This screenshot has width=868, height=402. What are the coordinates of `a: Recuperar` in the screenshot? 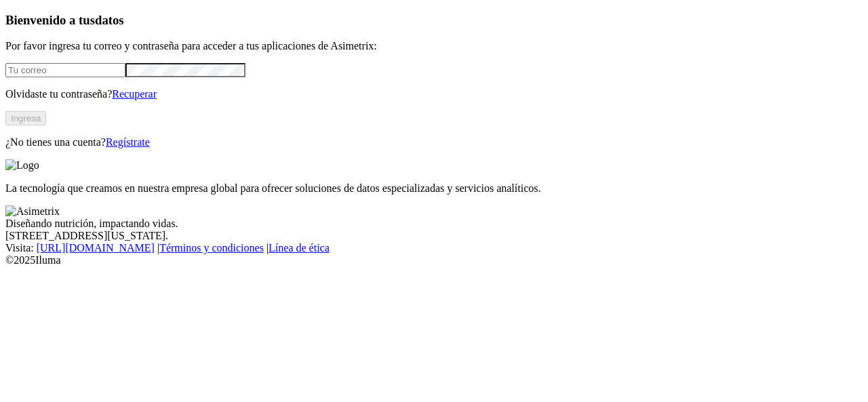 It's located at (134, 93).